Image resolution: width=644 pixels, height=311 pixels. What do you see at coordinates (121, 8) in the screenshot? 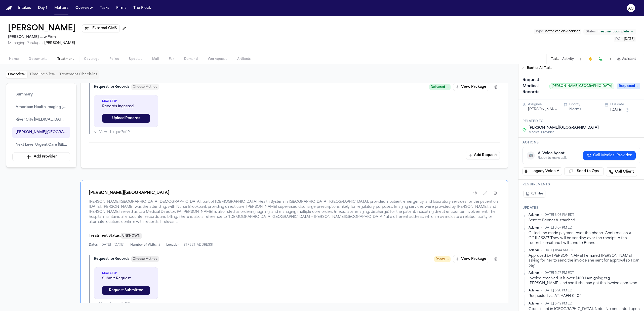
I see `a: Firms` at bounding box center [121, 8].